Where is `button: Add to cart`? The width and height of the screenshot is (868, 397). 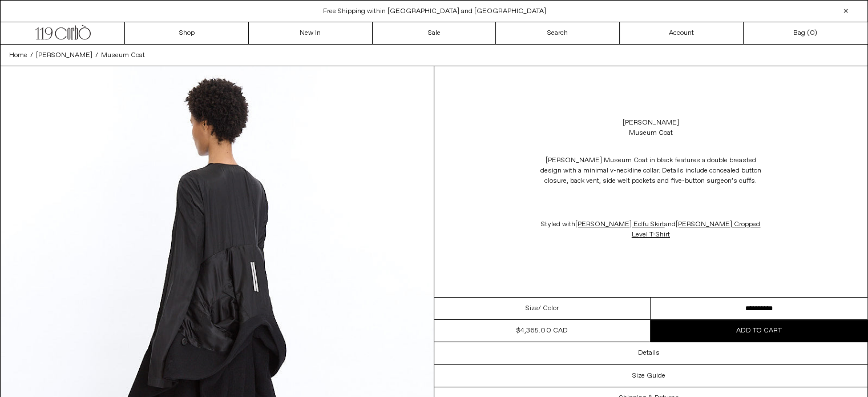 button: Add to cart is located at coordinates (759, 331).